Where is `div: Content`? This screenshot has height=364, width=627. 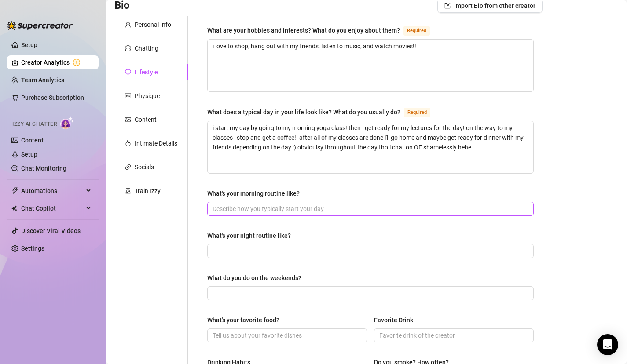 div: Content is located at coordinates (146, 120).